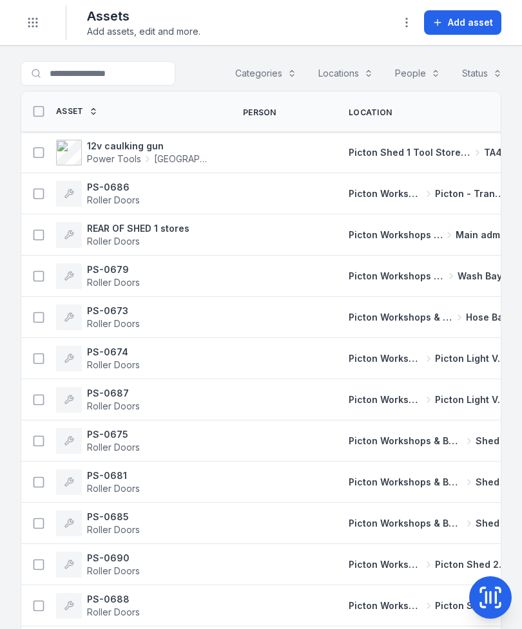 Image resolution: width=522 pixels, height=629 pixels. What do you see at coordinates (113, 311) in the screenshot?
I see `strong: PS-0673` at bounding box center [113, 311].